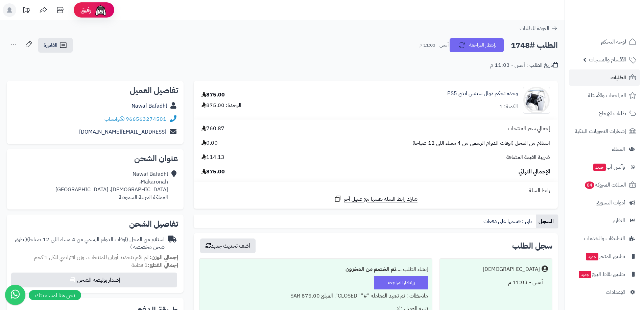 This screenshot has width=644, height=310. I want to click on button: أضف تحديث جديد, so click(228, 246).